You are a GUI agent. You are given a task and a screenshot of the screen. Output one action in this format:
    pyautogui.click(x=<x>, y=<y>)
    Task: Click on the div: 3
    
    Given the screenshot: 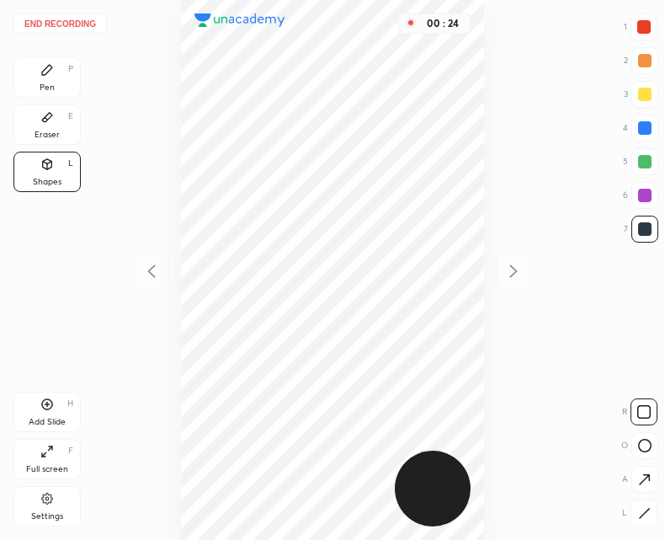 What is the action you would take?
    pyautogui.click(x=641, y=94)
    